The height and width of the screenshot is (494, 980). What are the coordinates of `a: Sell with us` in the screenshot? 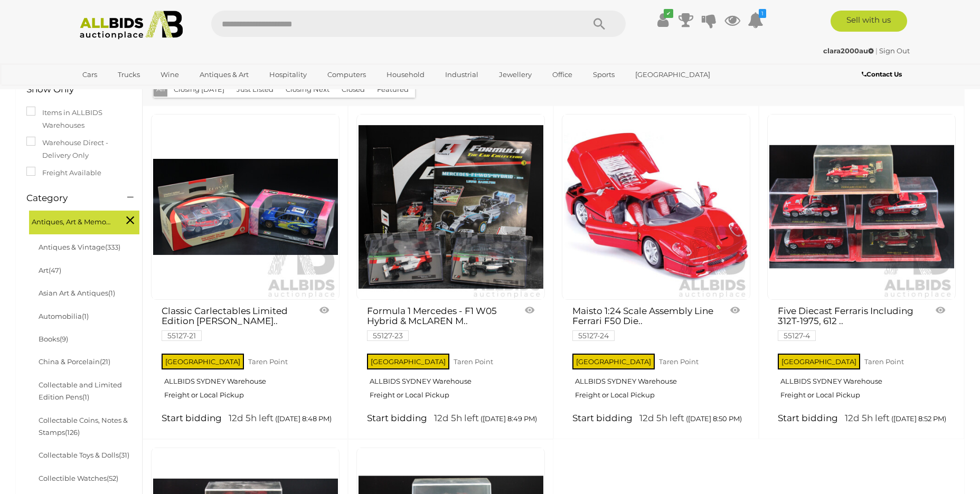 It's located at (869, 21).